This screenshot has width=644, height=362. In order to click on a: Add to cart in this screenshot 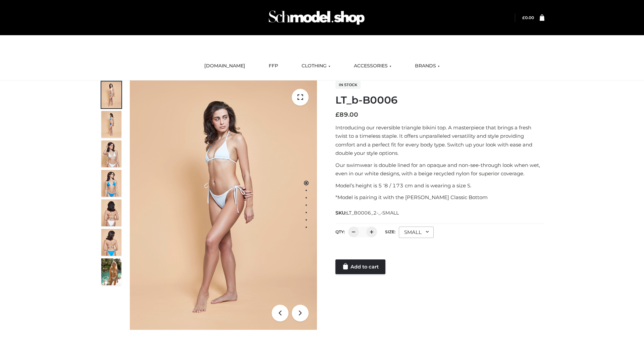, I will do `click(360, 267)`.